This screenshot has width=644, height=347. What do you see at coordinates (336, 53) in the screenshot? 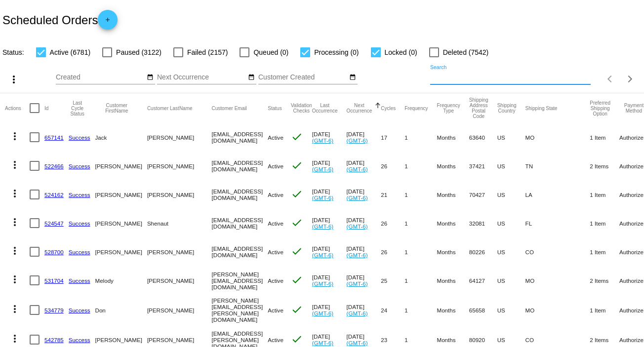
I see `span: Processing (0)` at bounding box center [336, 53].